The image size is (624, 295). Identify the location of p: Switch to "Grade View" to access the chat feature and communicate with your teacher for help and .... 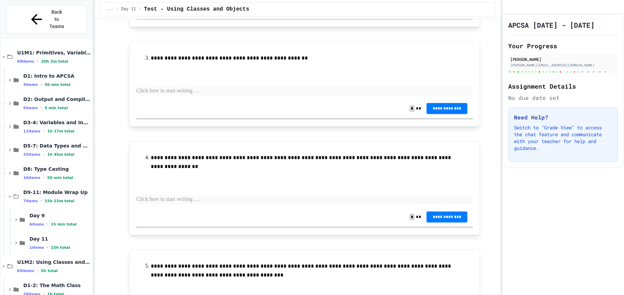
(563, 138).